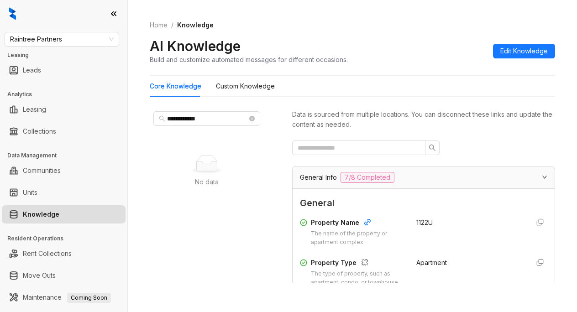 The width and height of the screenshot is (577, 312). I want to click on li: Communities, so click(63, 171).